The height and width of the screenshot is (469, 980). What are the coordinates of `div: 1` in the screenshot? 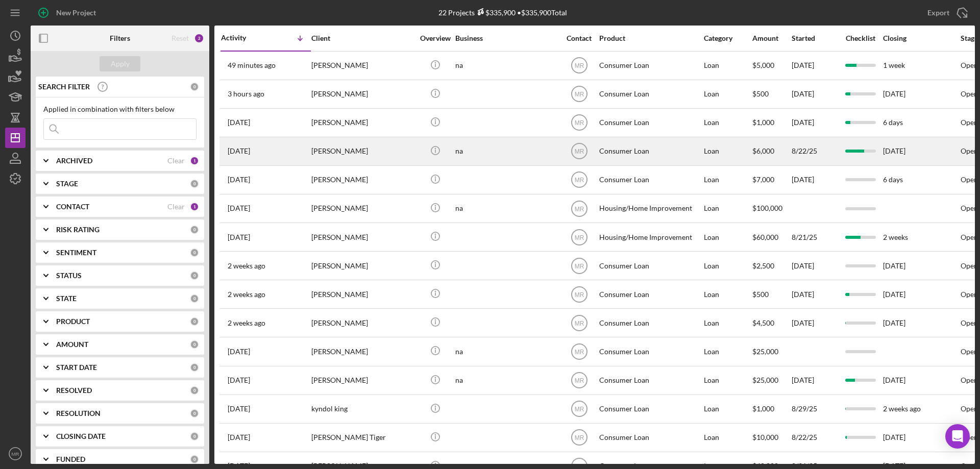 It's located at (194, 161).